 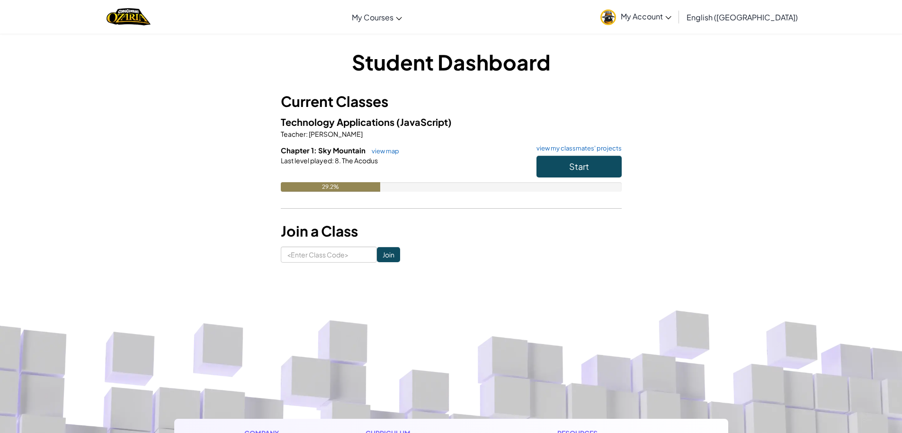 What do you see at coordinates (577, 148) in the screenshot?
I see `a: view my classmates' projects` at bounding box center [577, 148].